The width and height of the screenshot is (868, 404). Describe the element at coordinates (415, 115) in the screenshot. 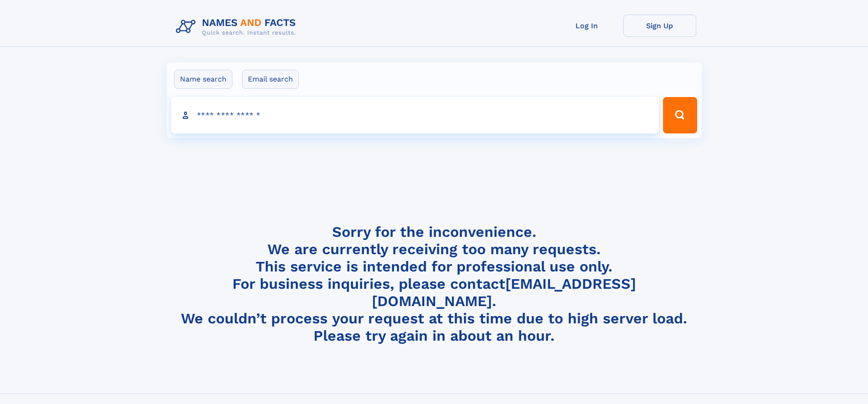

I see `input: search input` at that location.